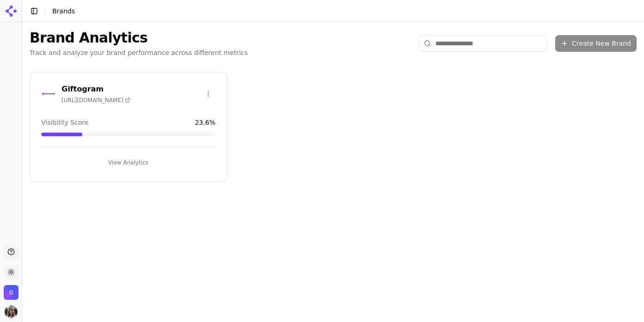 The height and width of the screenshot is (322, 644). What do you see at coordinates (205, 122) in the screenshot?
I see `span: 23.6 %` at bounding box center [205, 122].